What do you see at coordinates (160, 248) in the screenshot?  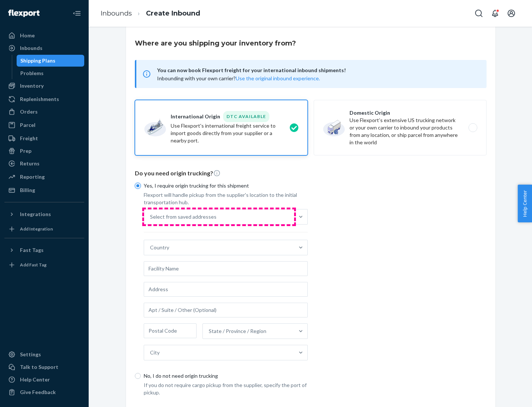 I see `div: Country` at bounding box center [160, 248].